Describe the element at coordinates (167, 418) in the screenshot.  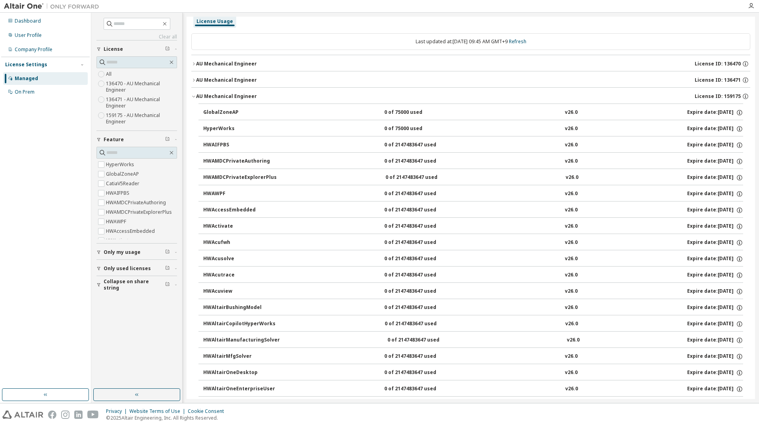
I see `p: © 2025 Altair Engineering, Inc. All Rights Reserved.` at that location.